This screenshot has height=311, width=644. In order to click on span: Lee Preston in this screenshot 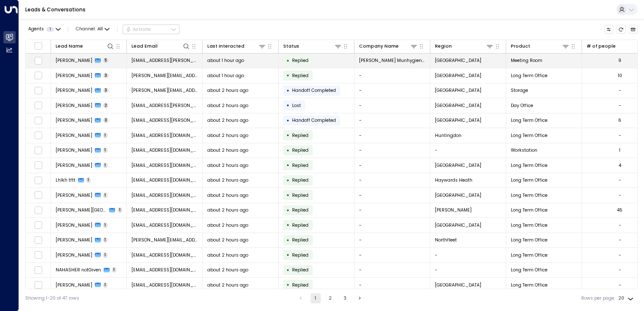, I will do `click(74, 240)`.